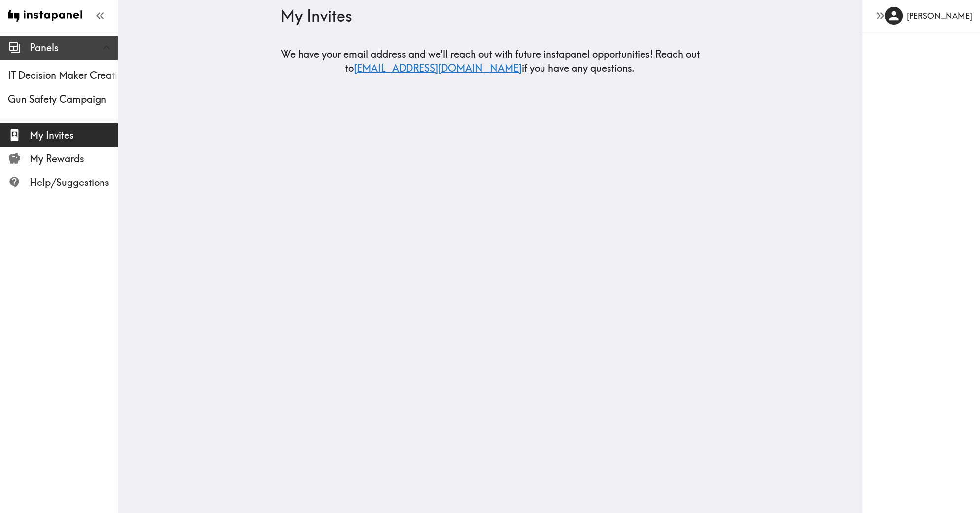 The width and height of the screenshot is (980, 513). What do you see at coordinates (487, 16) in the screenshot?
I see `h3: My Invites` at bounding box center [487, 16].